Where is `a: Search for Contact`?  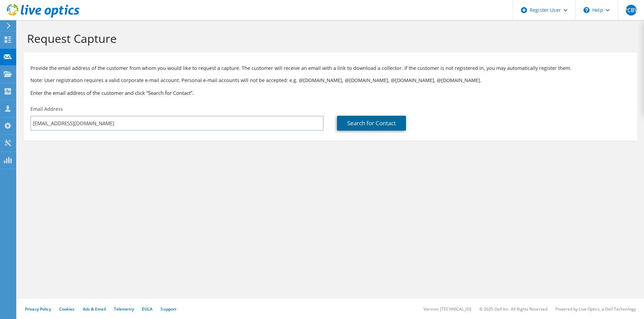 a: Search for Contact is located at coordinates (371, 123).